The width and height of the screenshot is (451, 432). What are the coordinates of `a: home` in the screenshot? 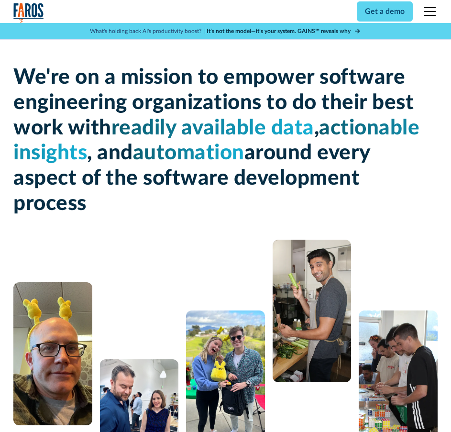 It's located at (29, 12).